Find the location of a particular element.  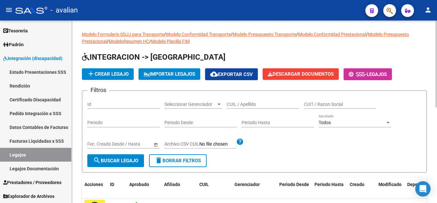

datatable-header-cell: Periodo Hasta is located at coordinates (330, 188).